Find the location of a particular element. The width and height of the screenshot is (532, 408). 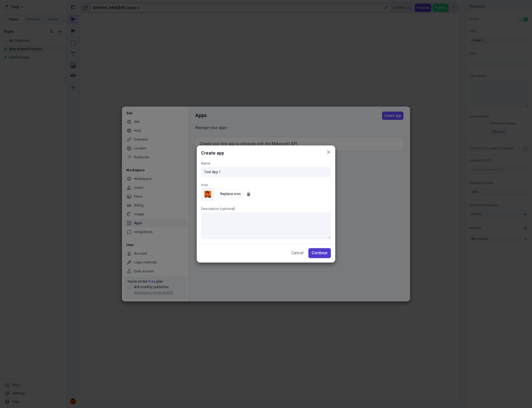

button: Replace icon is located at coordinates (230, 194).